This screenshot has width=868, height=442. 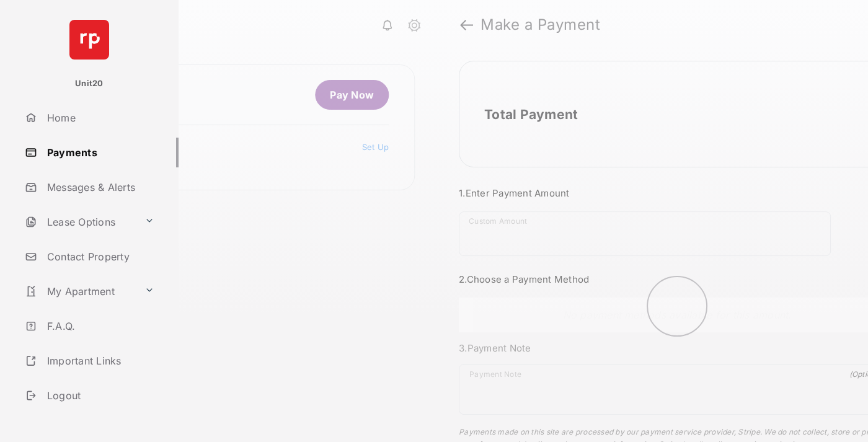 I want to click on a: My Apartment, so click(x=79, y=291).